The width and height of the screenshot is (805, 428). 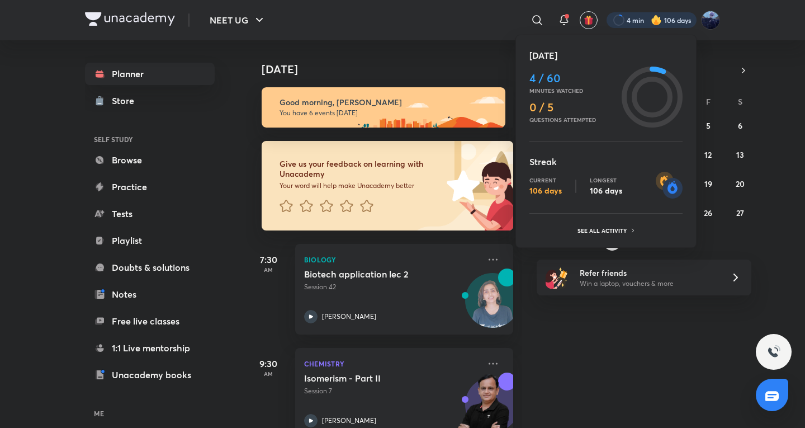 I want to click on img: streak, so click(x=669, y=185).